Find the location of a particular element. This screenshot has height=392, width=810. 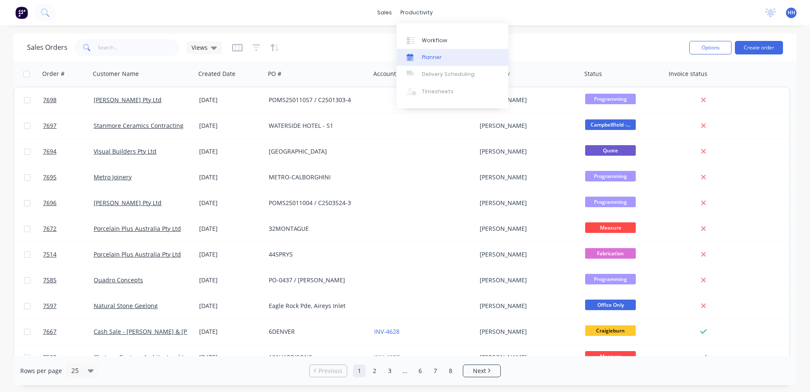

a: Page 6 is located at coordinates (420, 371).